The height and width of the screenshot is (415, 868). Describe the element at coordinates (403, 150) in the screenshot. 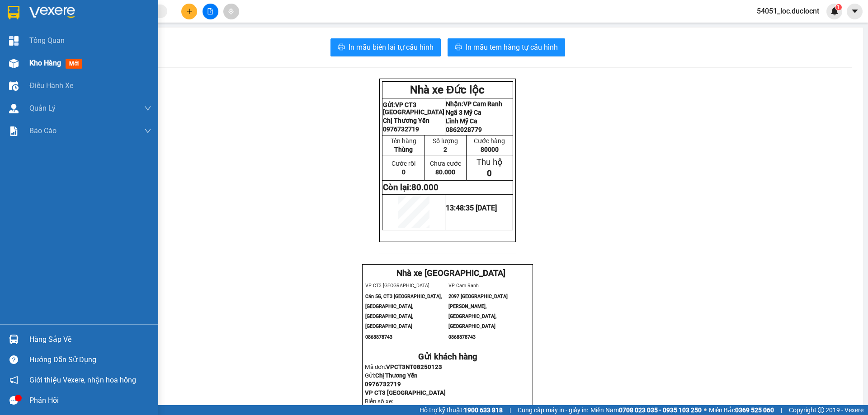

I see `span: Thùng` at that location.